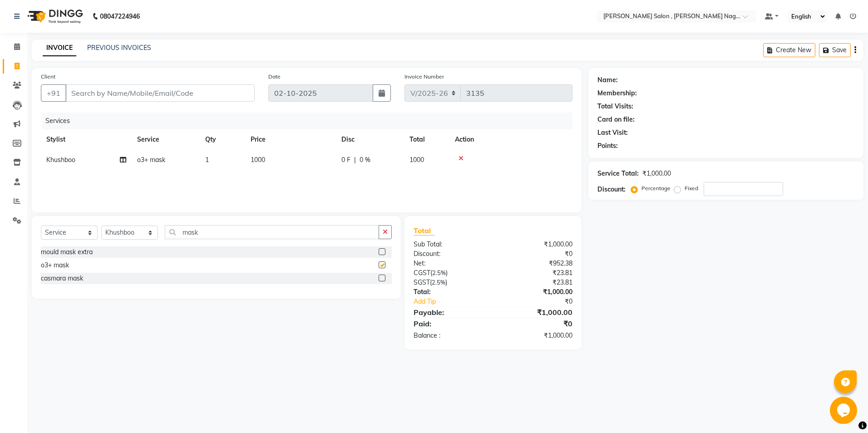 The width and height of the screenshot is (868, 433). I want to click on div: Paid:, so click(450, 323).